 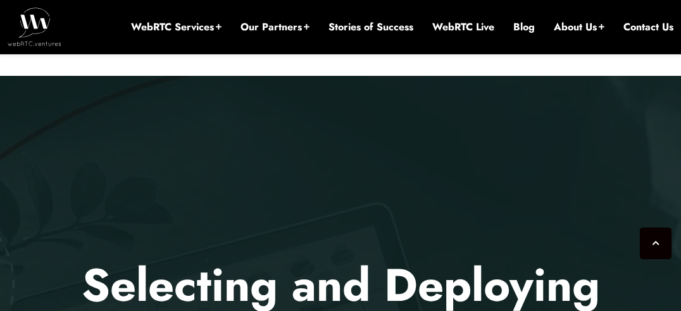 What do you see at coordinates (524, 27) in the screenshot?
I see `a: Blog` at bounding box center [524, 27].